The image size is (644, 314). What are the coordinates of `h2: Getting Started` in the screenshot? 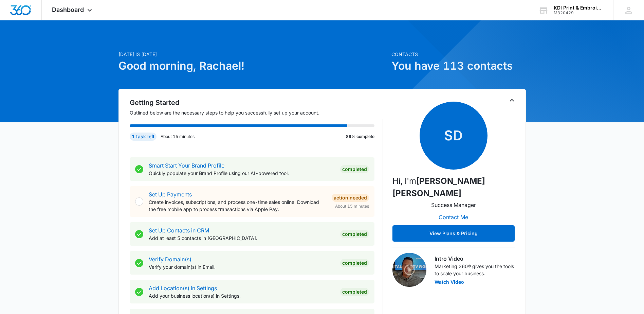 It's located at (256, 103).